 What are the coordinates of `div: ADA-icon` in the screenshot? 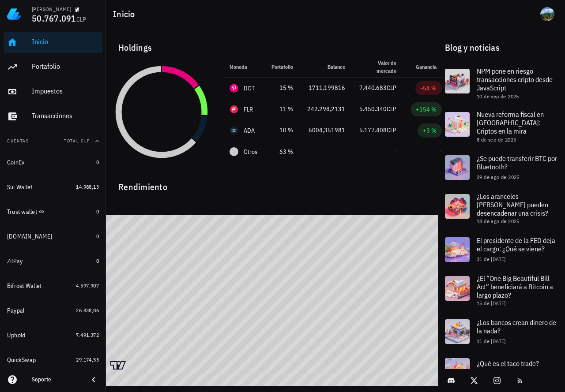 It's located at (234, 130).